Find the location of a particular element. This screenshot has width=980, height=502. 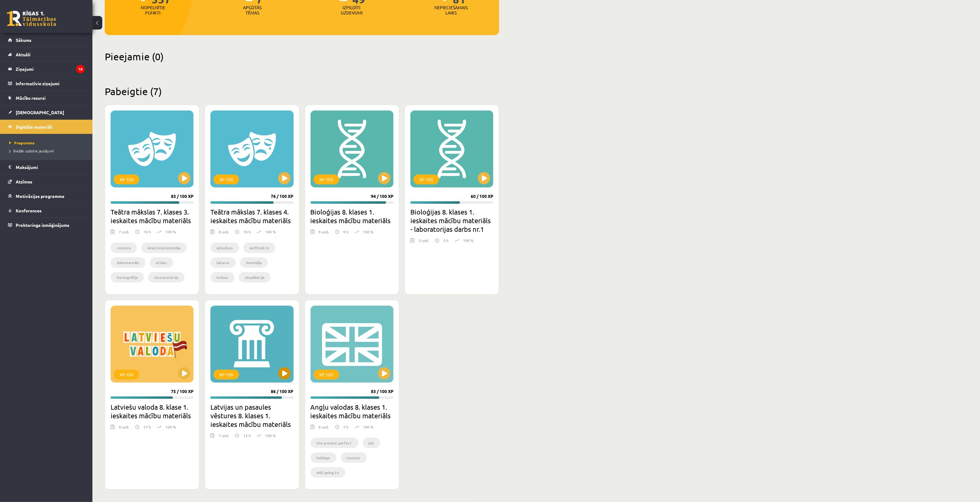

i: 10 is located at coordinates (80, 69).